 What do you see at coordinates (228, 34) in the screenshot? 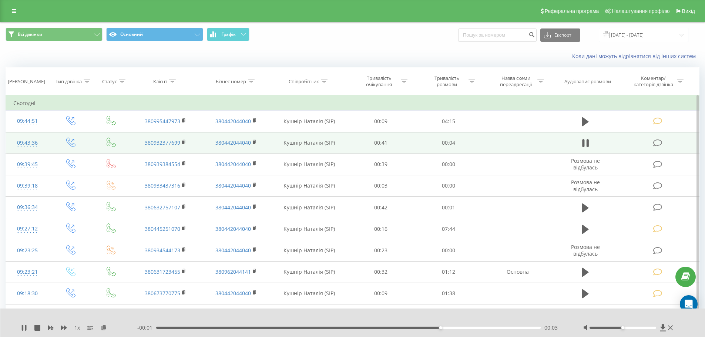
I see `span: Графік` at bounding box center [228, 34].